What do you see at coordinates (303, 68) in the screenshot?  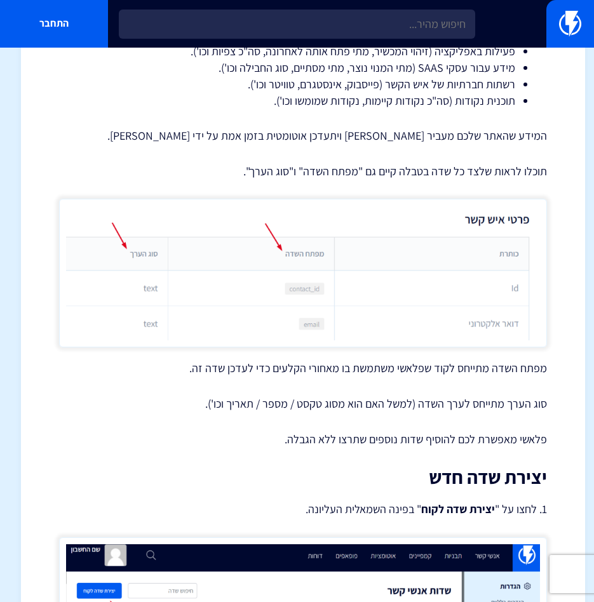 I see `li: מידע עבור עסקי SAAS (מתי המנוי נוצר, מתי מסתיים, סוג החבילה וכו').` at bounding box center [303, 68].